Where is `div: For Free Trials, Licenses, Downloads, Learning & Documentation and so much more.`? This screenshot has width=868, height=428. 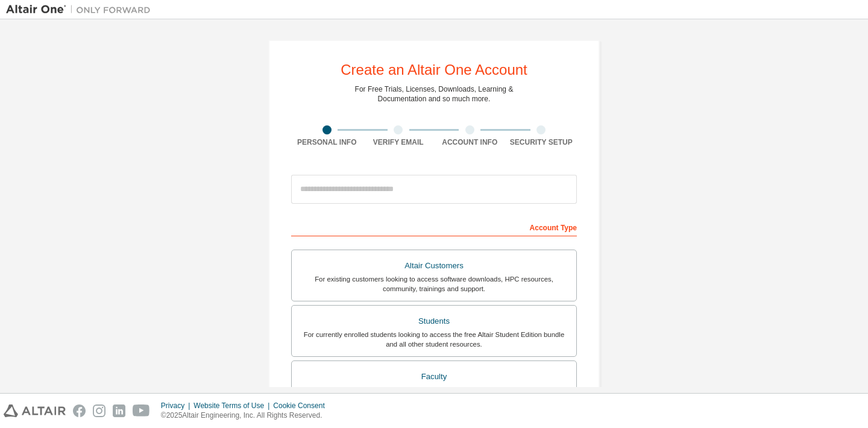 div: For Free Trials, Licenses, Downloads, Learning & Documentation and so much more. is located at coordinates (434, 94).